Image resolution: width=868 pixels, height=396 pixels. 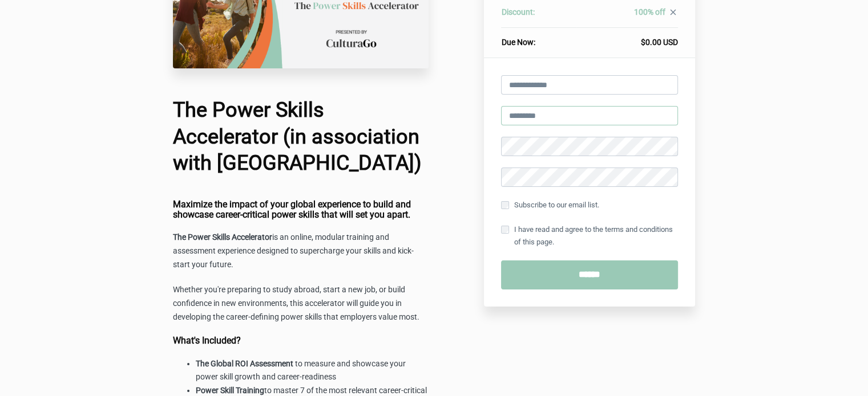 What do you see at coordinates (301, 209) in the screenshot?
I see `h4: Maximize the impact of your global experience to build and showcase career-critical power skills ...` at bounding box center [301, 209].